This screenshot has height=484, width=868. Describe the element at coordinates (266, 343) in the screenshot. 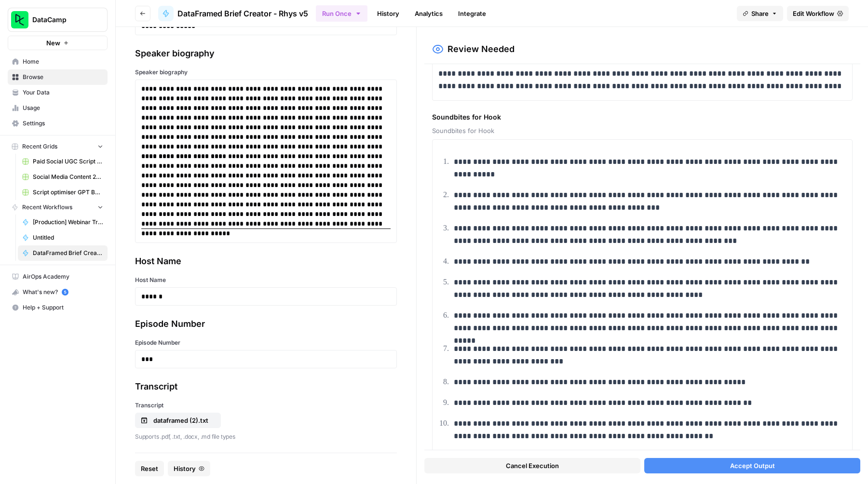

I see `label: Episode Number` at that location.